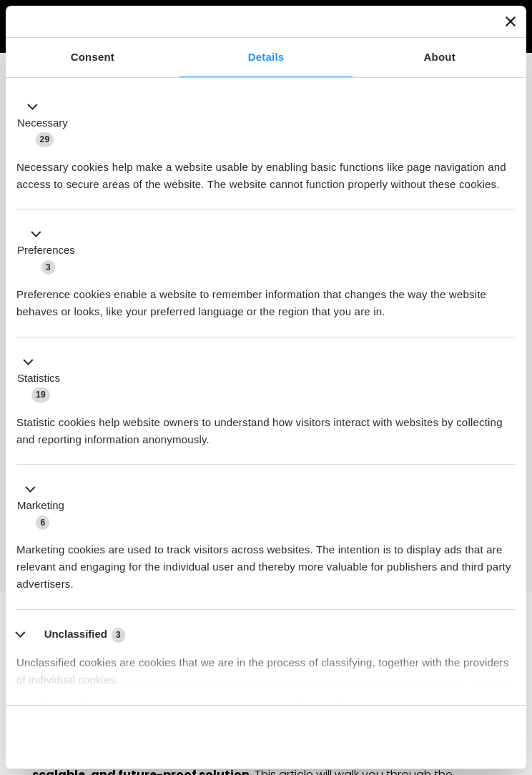  I want to click on label: Statistics, so click(38, 378).